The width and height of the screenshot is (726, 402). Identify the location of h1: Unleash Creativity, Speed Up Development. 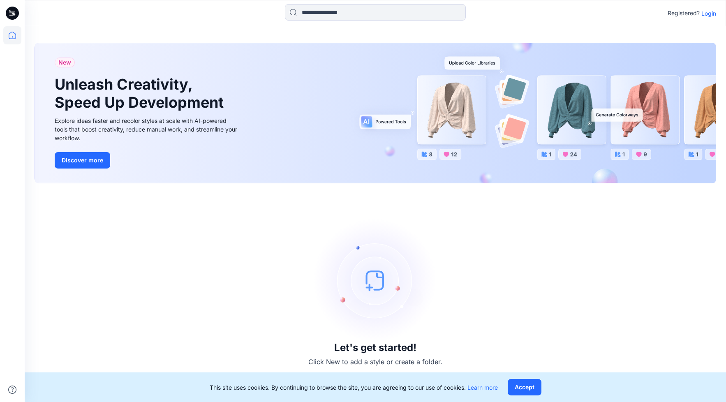
(141, 93).